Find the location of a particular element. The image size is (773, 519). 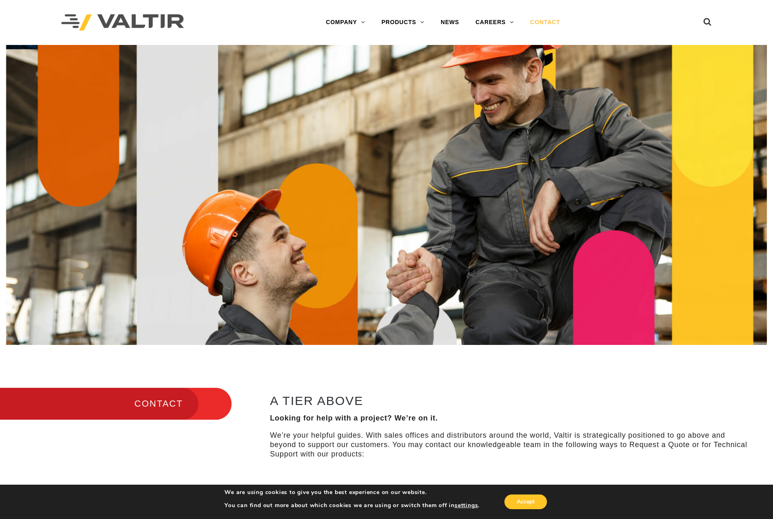

p: You can find out more about which cookies we are using or switch them off in . is located at coordinates (352, 505).